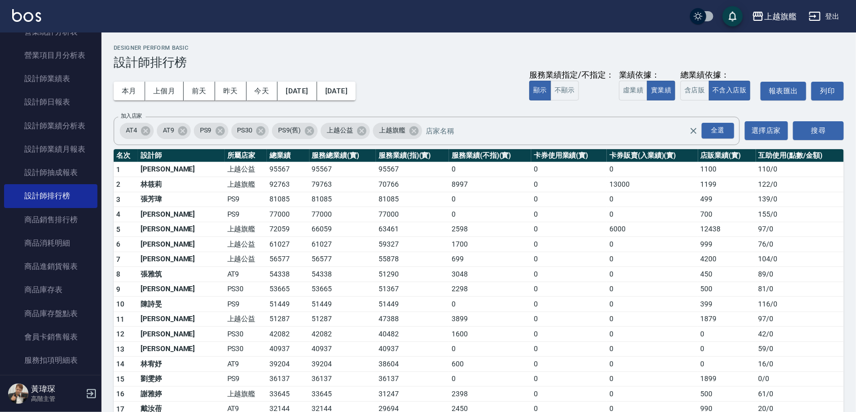 The image size is (856, 412). I want to click on button: 前天, so click(199, 91).